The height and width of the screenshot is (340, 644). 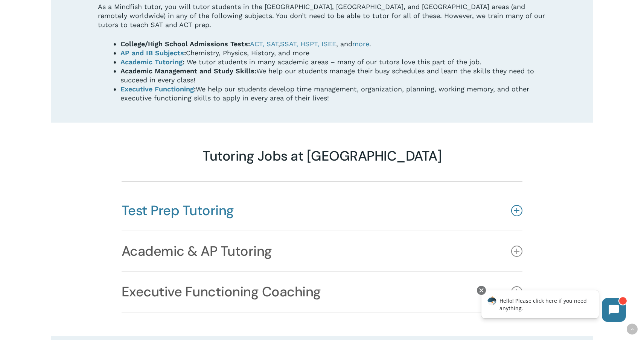 I want to click on a: ACT, SAT, so click(x=264, y=44).